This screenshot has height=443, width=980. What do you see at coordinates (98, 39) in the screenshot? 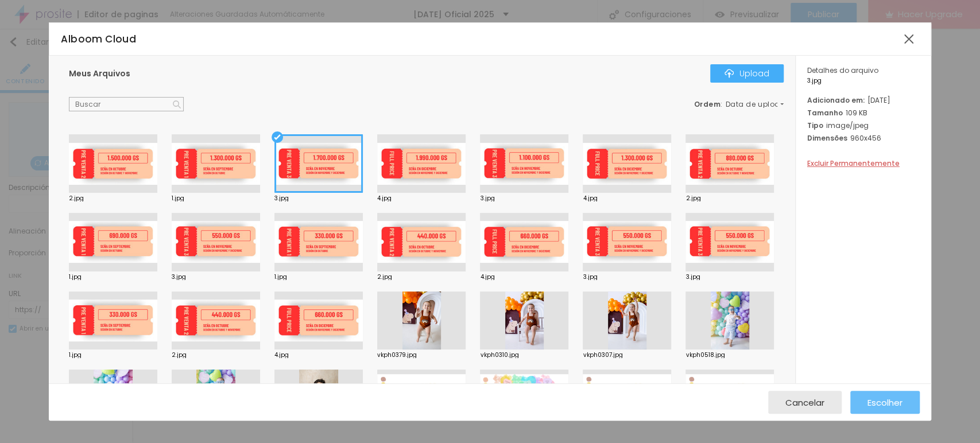
I see `span: Alboom Cloud` at bounding box center [98, 39].